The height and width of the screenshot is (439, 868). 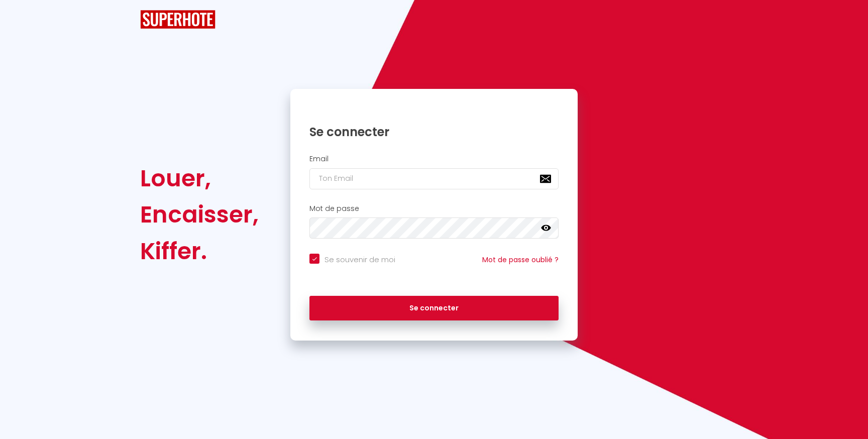 What do you see at coordinates (200, 178) in the screenshot?
I see `div: Louer,` at bounding box center [200, 178].